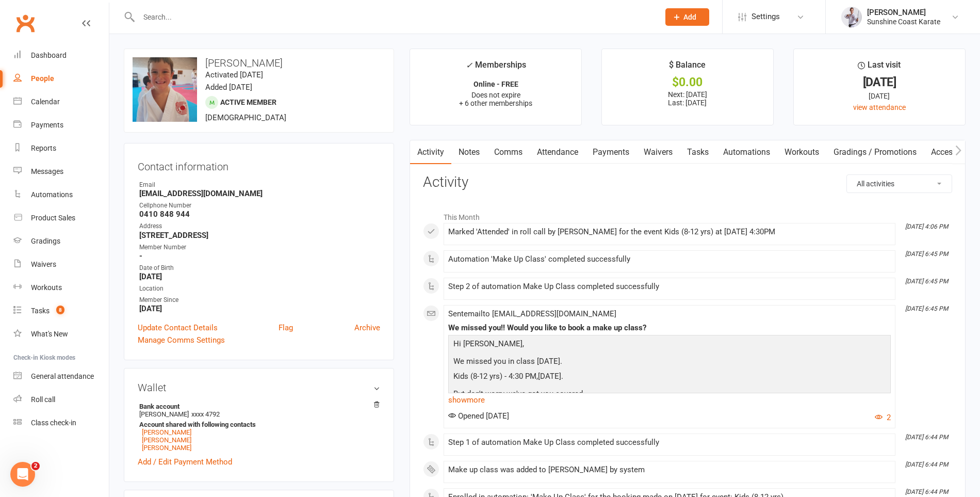  Describe the element at coordinates (496, 84) in the screenshot. I see `strong: Online - FREE` at that location.